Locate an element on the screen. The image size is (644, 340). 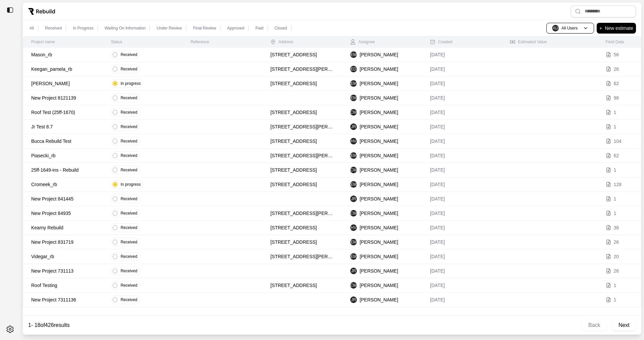
div: Status is located at coordinates (117, 42).